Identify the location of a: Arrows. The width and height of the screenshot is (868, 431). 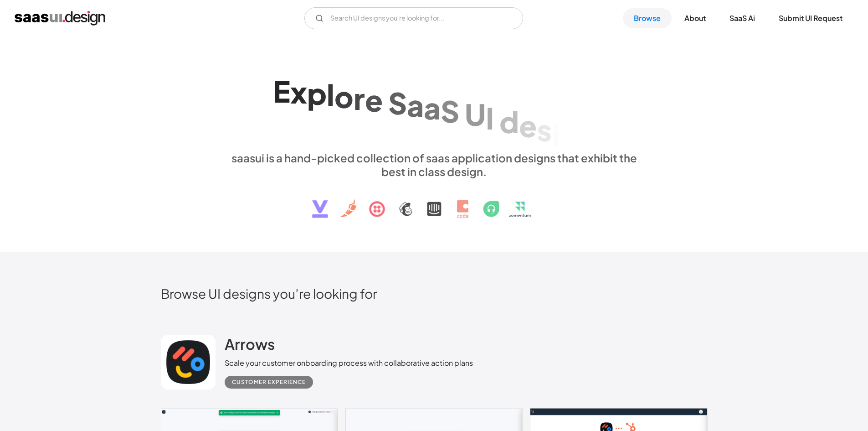
(249, 346).